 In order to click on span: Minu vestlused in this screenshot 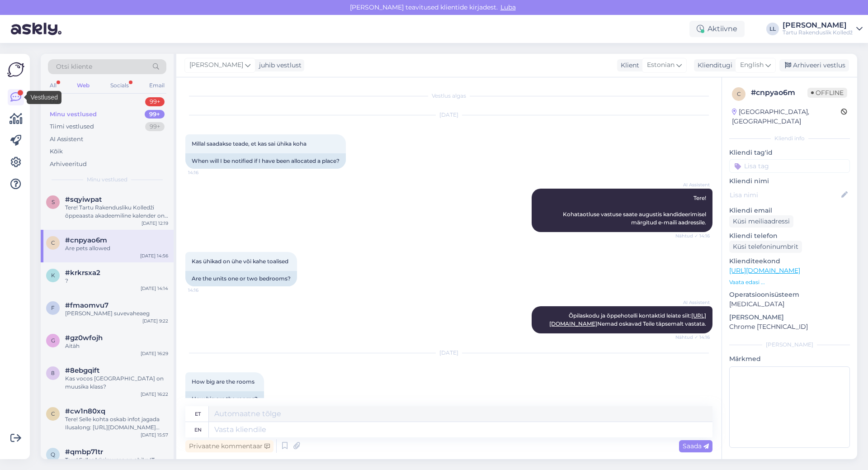, I will do `click(107, 179)`.